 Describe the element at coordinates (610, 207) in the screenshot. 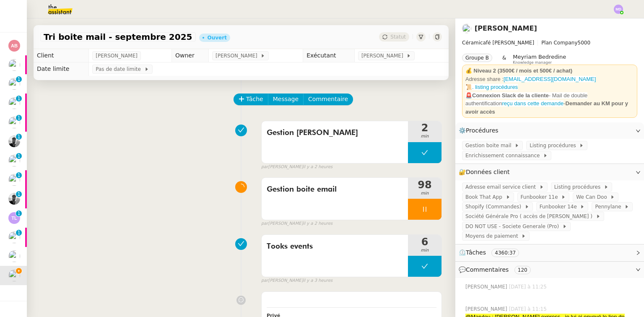

I see `span: Pennylane` at that location.